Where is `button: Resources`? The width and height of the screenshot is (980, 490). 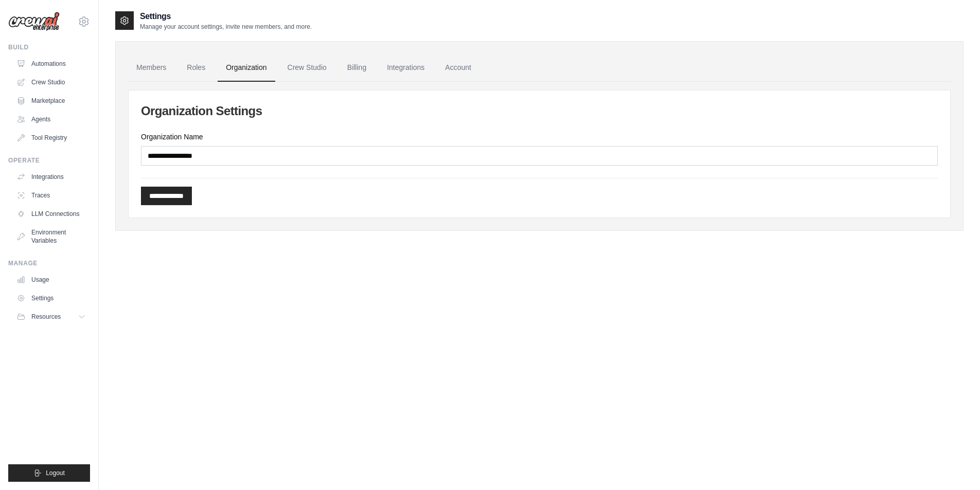 button: Resources is located at coordinates (51, 317).